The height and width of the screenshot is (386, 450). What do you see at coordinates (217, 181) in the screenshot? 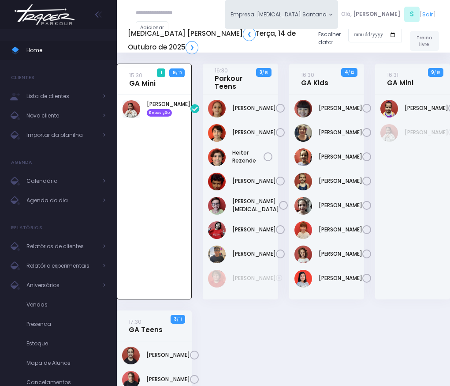
I see `img: João Pedro Oliveira de Meneses` at bounding box center [217, 181].